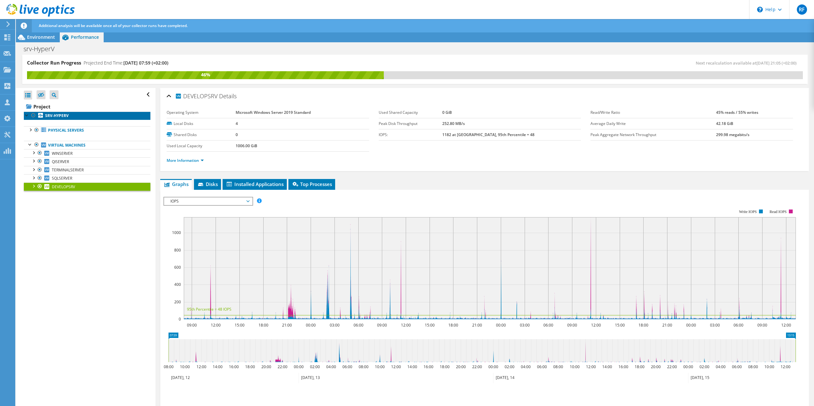 Image resolution: width=814 pixels, height=406 pixels. I want to click on text: 1000, so click(176, 232).